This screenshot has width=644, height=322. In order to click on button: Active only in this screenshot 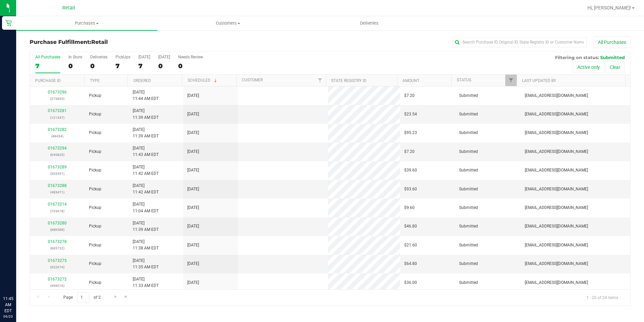, I will do `click(589, 67)`.